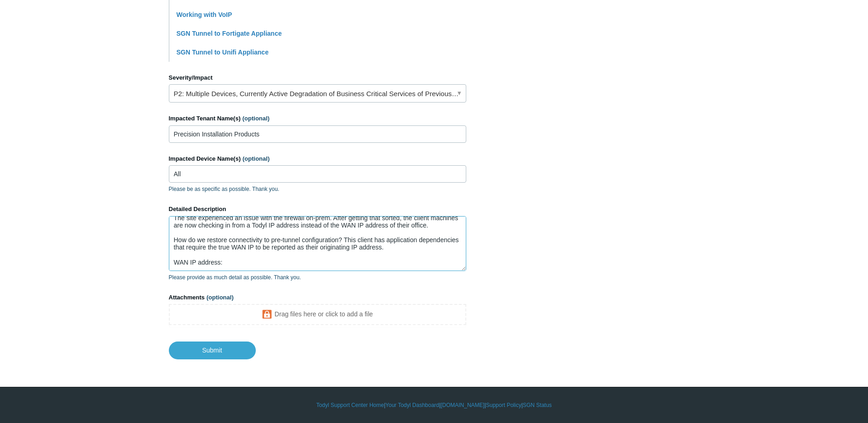 This screenshot has width=868, height=423. Describe the element at coordinates (212, 350) in the screenshot. I see `input: Submit` at that location.